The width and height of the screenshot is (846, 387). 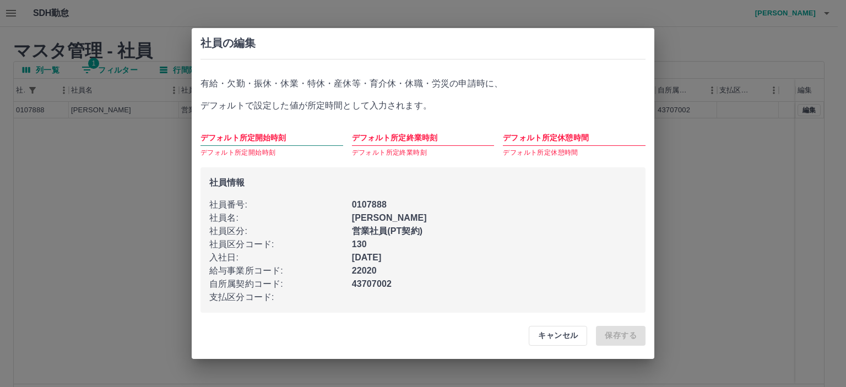 What do you see at coordinates (494, 284) in the screenshot?
I see `p: 43707002` at bounding box center [494, 284].